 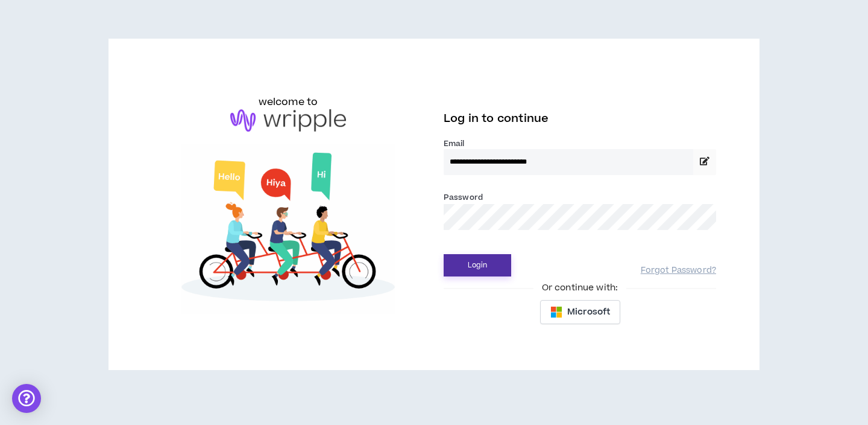 What do you see at coordinates (580, 143) in the screenshot?
I see `label: Email` at bounding box center [580, 143].